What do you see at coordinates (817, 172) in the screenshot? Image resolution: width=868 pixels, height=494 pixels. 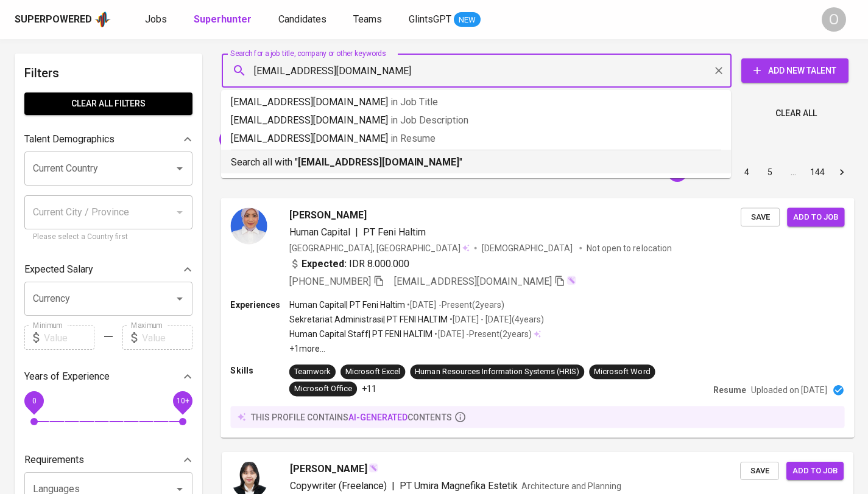 I see `button: Go to page 144` at bounding box center [817, 172].